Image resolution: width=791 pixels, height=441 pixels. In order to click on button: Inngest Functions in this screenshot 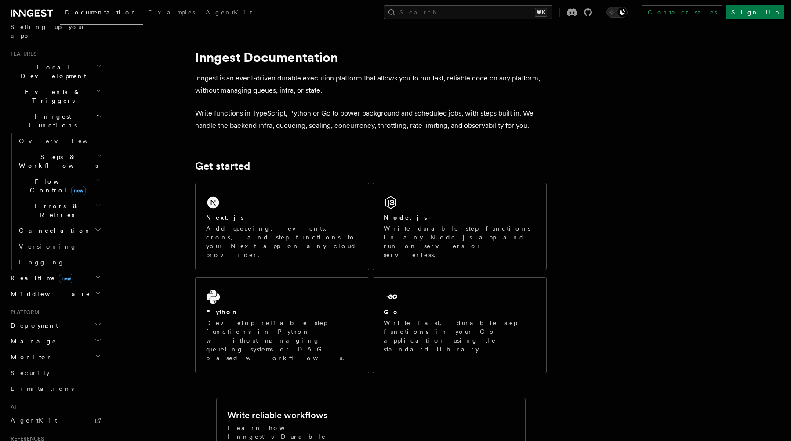, I will do `click(55, 121)`.